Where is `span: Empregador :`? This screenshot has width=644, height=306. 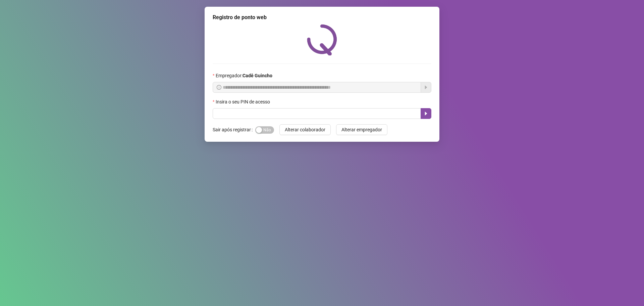 span: Empregador : is located at coordinates (244, 76).